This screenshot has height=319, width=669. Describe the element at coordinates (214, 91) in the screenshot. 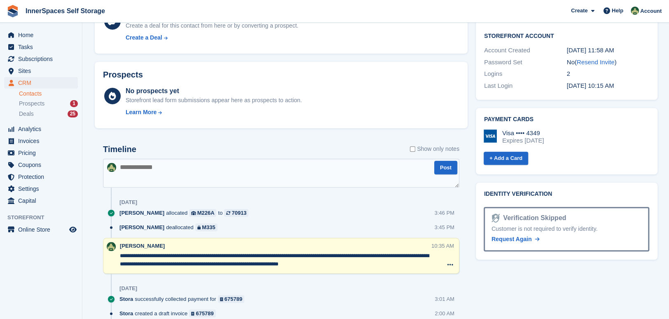

I see `div: No prospects yet` at that location.